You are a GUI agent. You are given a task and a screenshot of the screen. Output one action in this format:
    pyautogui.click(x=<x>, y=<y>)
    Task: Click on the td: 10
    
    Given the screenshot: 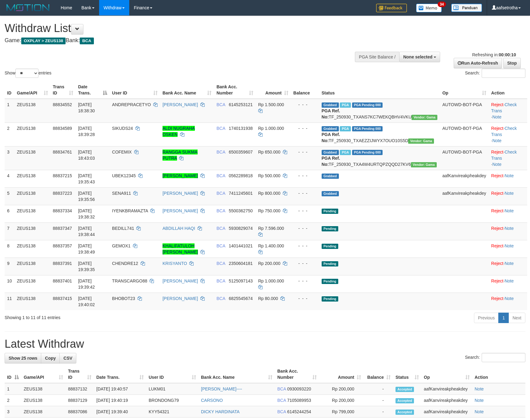 What is the action you would take?
    pyautogui.click(x=10, y=284)
    